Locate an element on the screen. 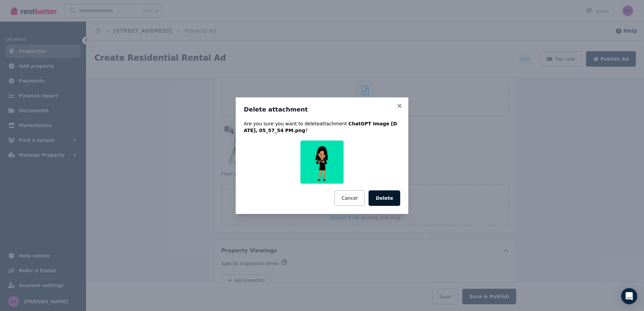 This screenshot has height=311, width=644. img: ChatGPT Image Jul 18, 2025, 05_57_54 PM.png is located at coordinates (322, 162).